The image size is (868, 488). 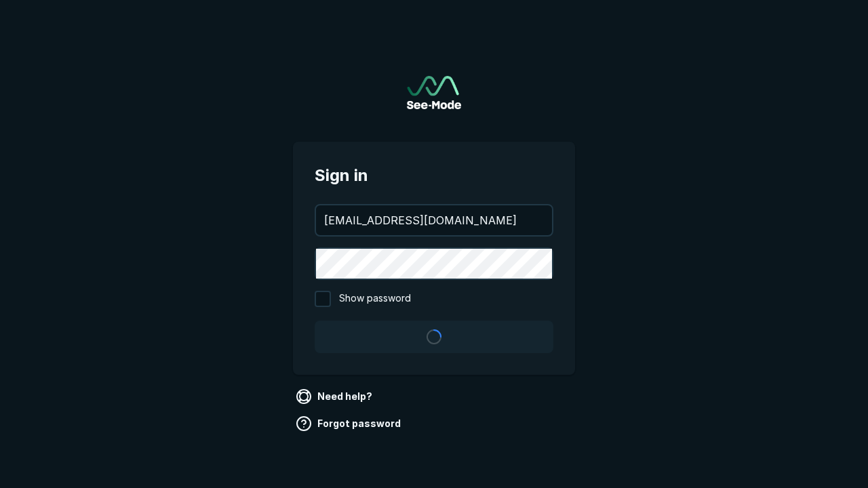 What do you see at coordinates (434, 92) in the screenshot?
I see `a: Go to sign in` at bounding box center [434, 92].